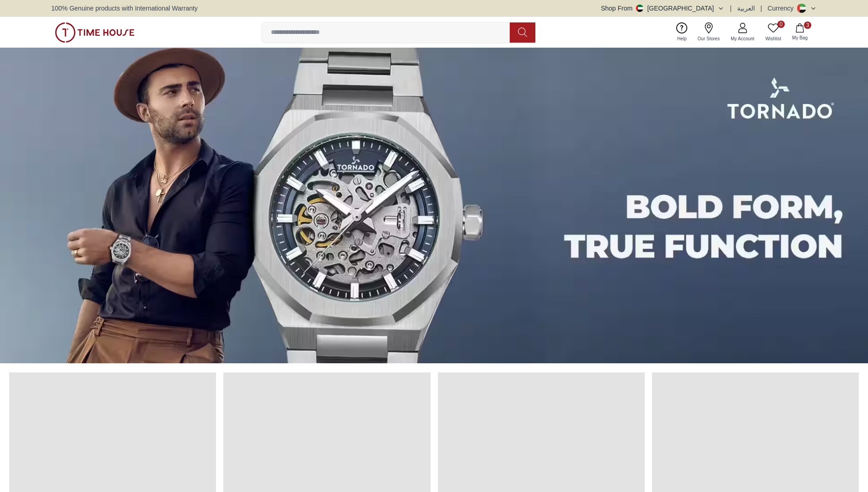 The width and height of the screenshot is (868, 492). Describe the element at coordinates (773, 38) in the screenshot. I see `span: Wishlist` at that location.